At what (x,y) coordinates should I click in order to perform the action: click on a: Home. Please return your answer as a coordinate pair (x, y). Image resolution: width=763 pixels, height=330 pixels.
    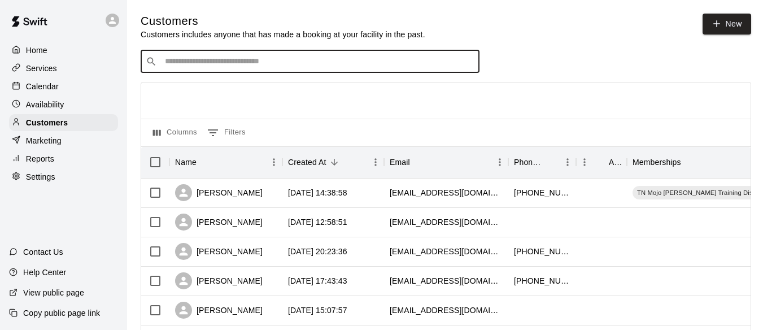
    Looking at the image, I should click on (63, 50).